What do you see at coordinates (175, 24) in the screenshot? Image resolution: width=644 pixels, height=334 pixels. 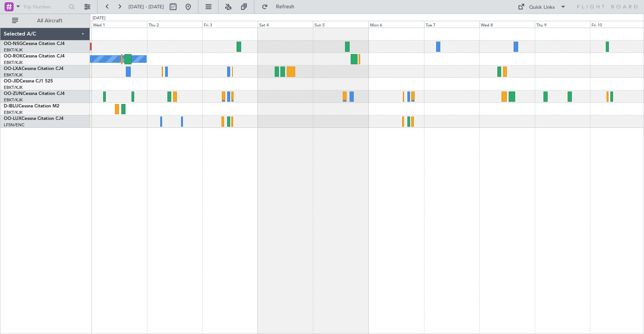 I see `div: Thu 2` at bounding box center [175, 24].